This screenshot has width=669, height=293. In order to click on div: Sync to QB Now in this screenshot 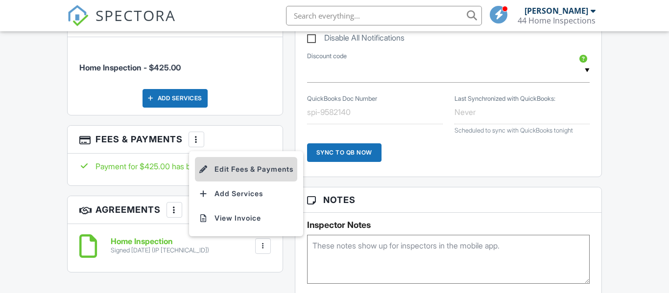, I will do `click(344, 153)`.